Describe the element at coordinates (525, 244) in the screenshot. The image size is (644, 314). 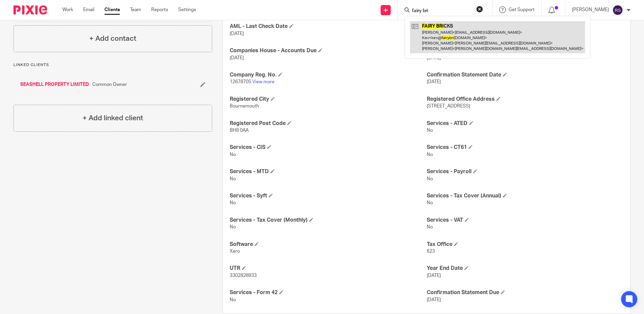
I see `h4: Tax Office` at that location.